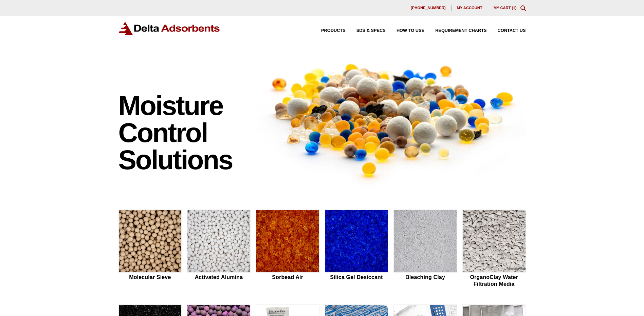 The image size is (644, 316). Describe the element at coordinates (334, 31) in the screenshot. I see `span: Products` at that location.